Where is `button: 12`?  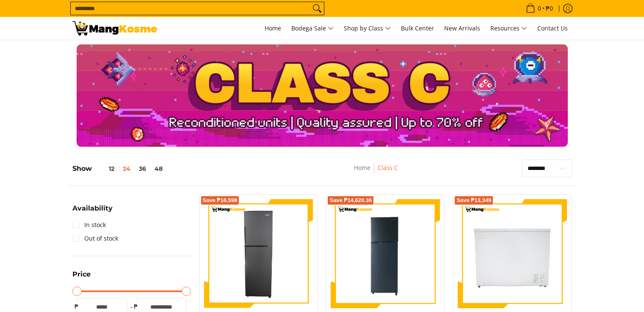
button: 12 is located at coordinates (105, 169).